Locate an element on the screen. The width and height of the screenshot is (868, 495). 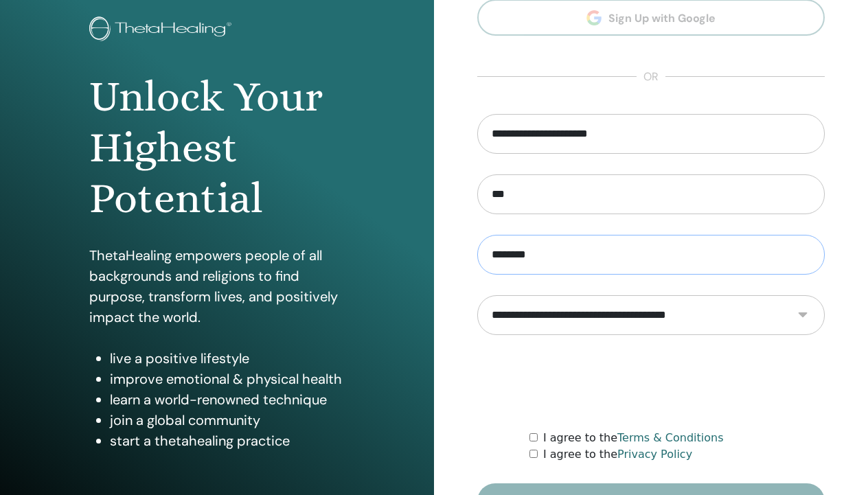
li: live a positive lifestyle is located at coordinates (226, 358).